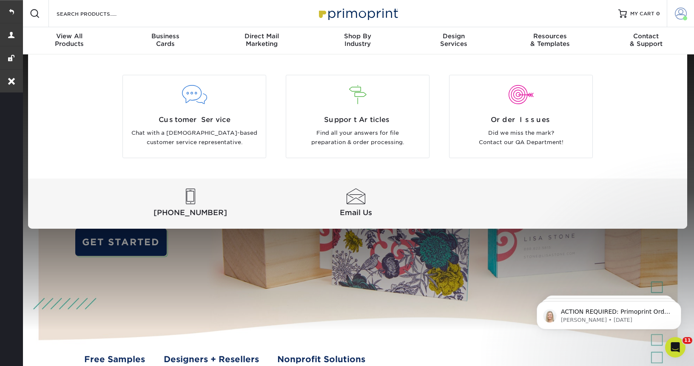 This screenshot has height=366, width=694. Describe the element at coordinates (642, 14) in the screenshot. I see `span: MY CART` at that location.